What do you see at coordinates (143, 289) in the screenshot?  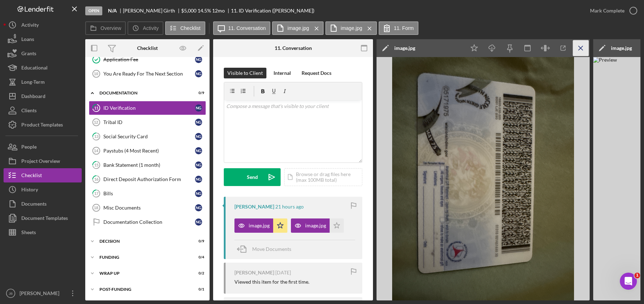 I see `div: Post-Funding` at bounding box center [143, 289].